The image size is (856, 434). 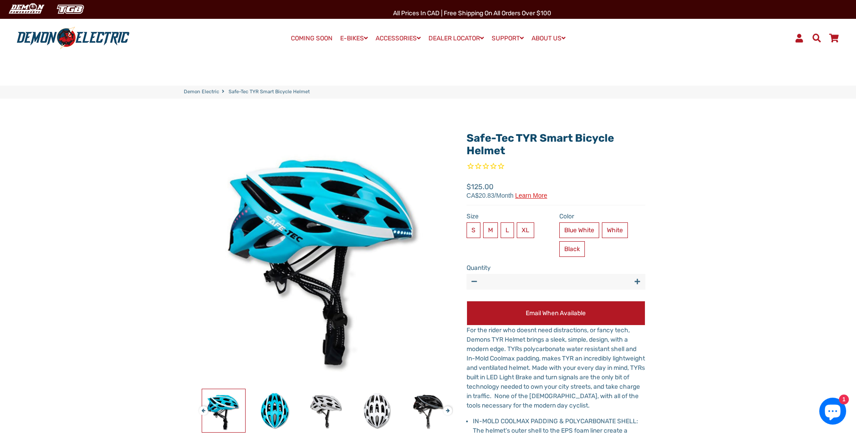 I want to click on label: M, so click(x=491, y=230).